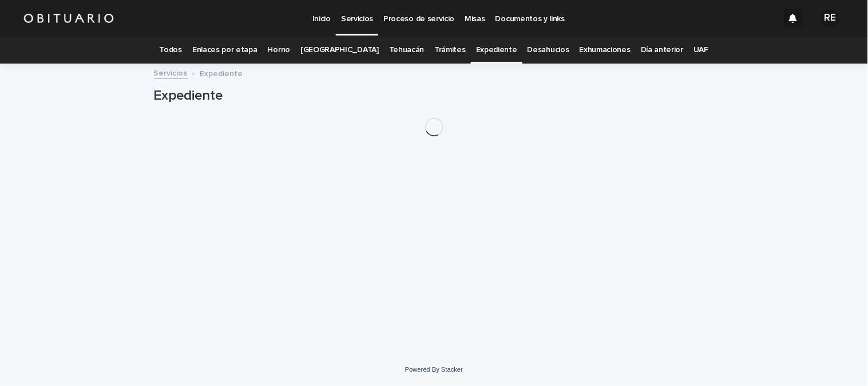  Describe the element at coordinates (662, 50) in the screenshot. I see `a: Día anterior` at that location.